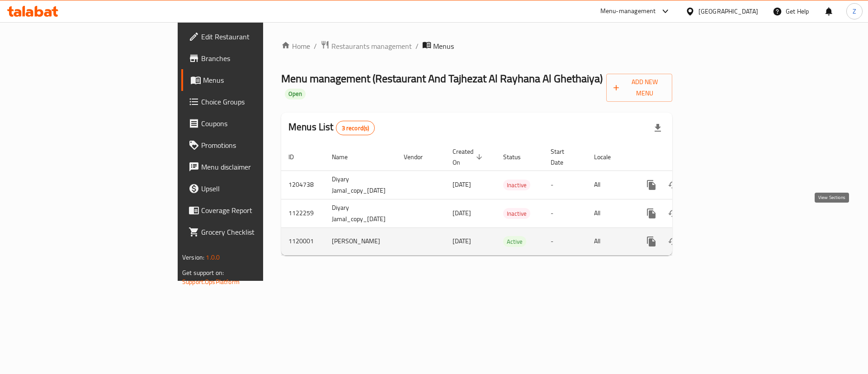  Describe the element at coordinates (258, 232) in the screenshot. I see `span: Grocery Checklist` at that location.